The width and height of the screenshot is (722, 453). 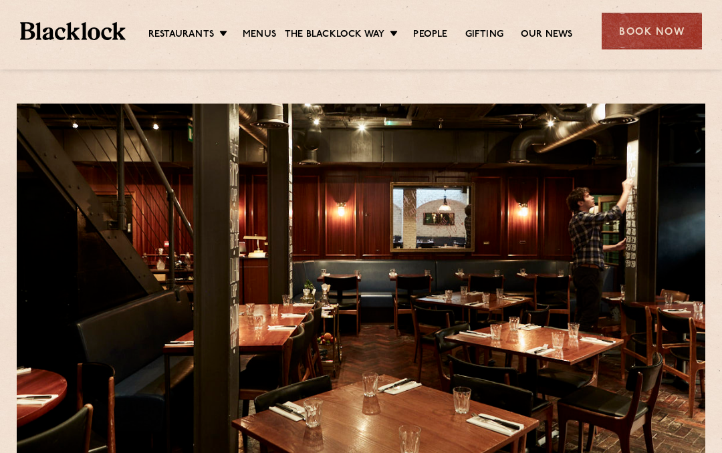 I want to click on a: The Blacklock Way, so click(x=334, y=35).